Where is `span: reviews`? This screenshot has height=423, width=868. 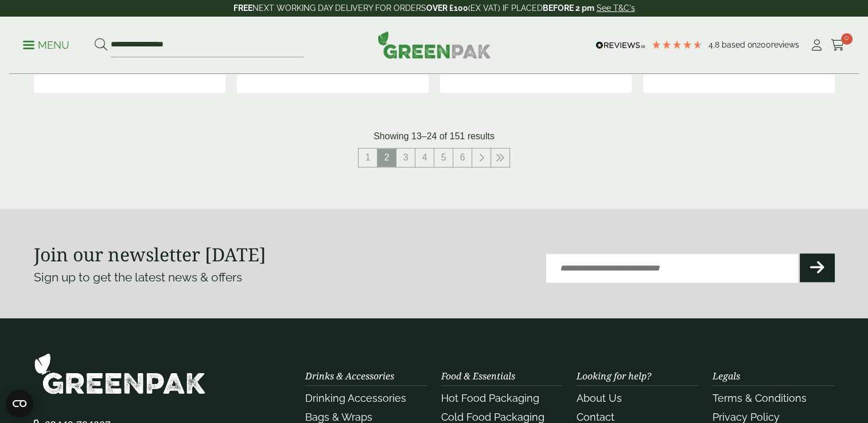 span: reviews is located at coordinates (785, 45).